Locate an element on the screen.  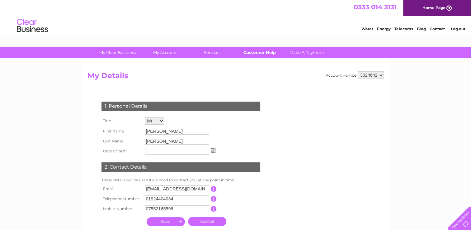
th: First Name is located at coordinates (122, 131).